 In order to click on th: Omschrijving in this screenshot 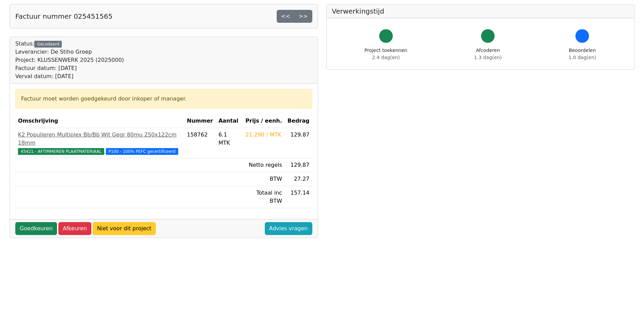, I will do `click(100, 121)`.